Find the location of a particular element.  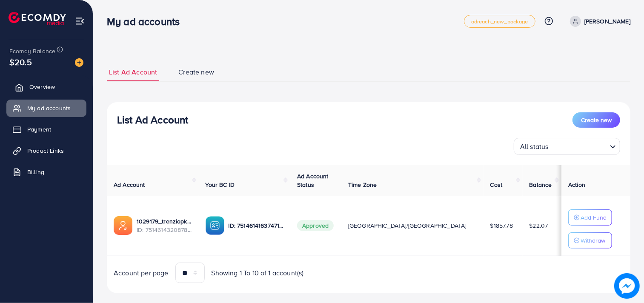

button: Add Fund is located at coordinates (590, 217).